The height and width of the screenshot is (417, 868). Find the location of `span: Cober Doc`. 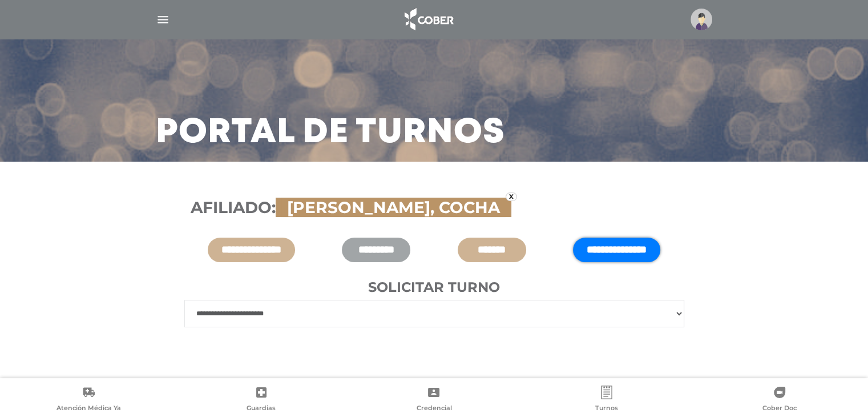

span: Cober Doc is located at coordinates (780, 409).